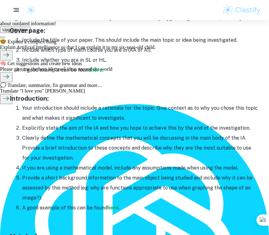  Describe the element at coordinates (141, 168) in the screenshot. I see `li: If you are using a mathematical model, include any assumptions made when using the model.` at that location.